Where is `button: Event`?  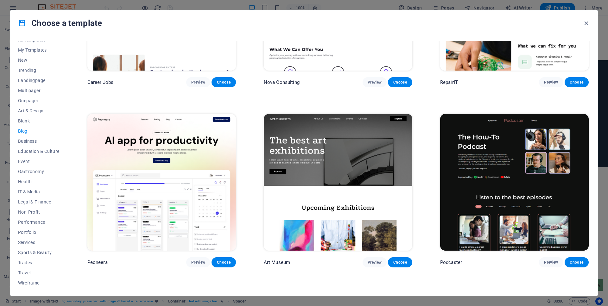
button: Event is located at coordinates (39, 162).